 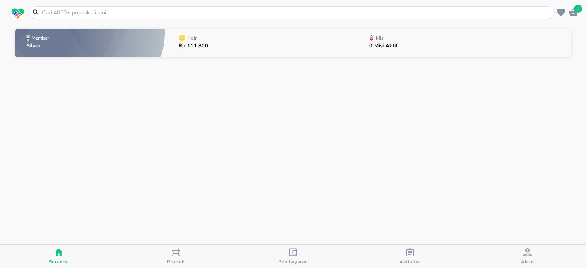 I want to click on p: Silver, so click(x=38, y=46).